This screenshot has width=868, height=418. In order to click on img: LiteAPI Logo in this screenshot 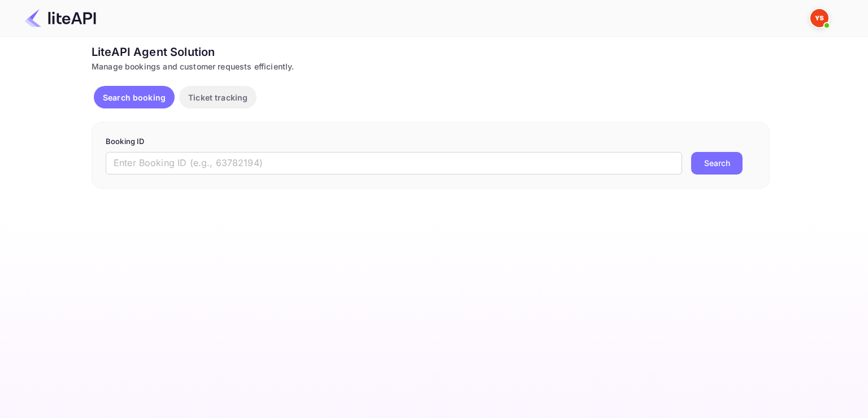, I will do `click(61, 18)`.